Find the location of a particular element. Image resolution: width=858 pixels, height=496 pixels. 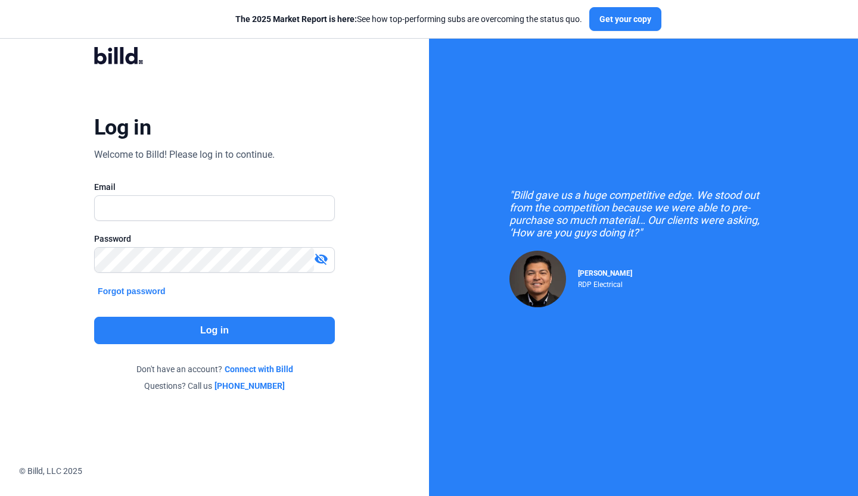

div: Email is located at coordinates (214, 187).